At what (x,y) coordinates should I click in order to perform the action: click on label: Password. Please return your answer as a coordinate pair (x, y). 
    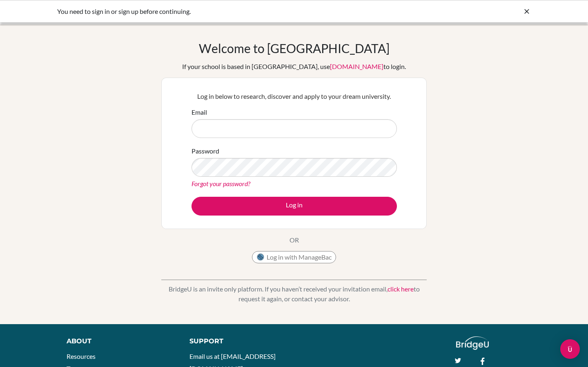
    Looking at the image, I should click on (205, 151).